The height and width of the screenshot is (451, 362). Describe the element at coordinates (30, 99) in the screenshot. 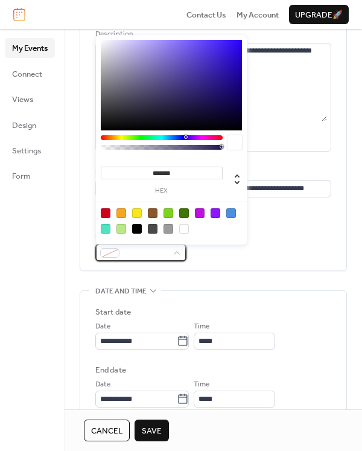

I see `a: Views` at that location.